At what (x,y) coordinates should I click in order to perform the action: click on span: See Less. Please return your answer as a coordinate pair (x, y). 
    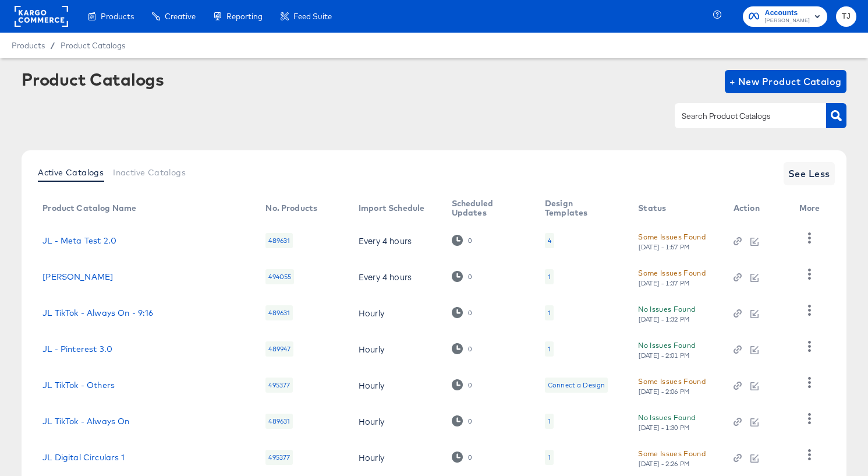
    Looking at the image, I should click on (809, 173).